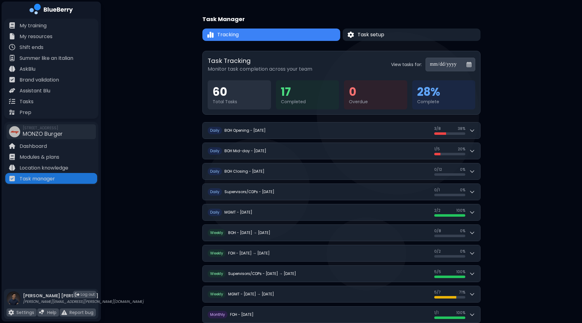 This screenshot has height=323, width=582. I want to click on p: Help, so click(52, 313).